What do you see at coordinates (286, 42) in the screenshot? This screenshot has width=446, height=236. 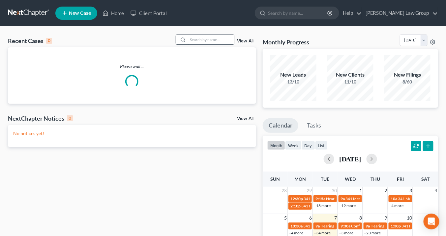 I see `h3: Monthly Progress` at bounding box center [286, 42].